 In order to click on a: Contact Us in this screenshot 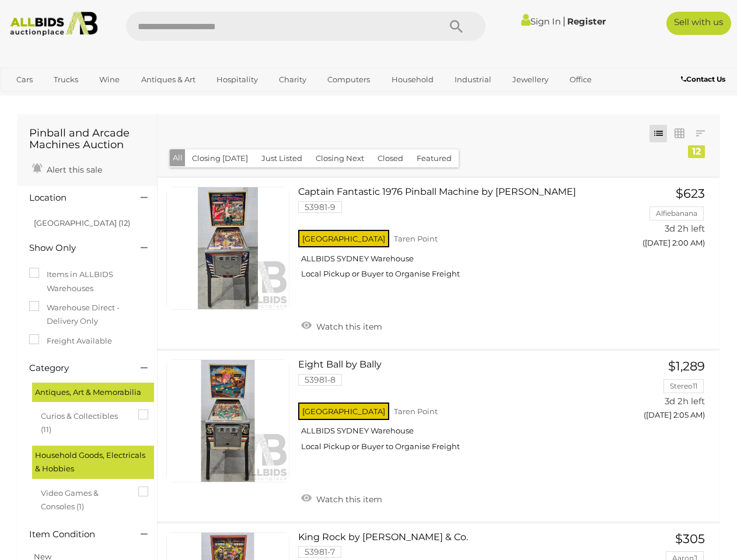, I will do `click(705, 79)`.